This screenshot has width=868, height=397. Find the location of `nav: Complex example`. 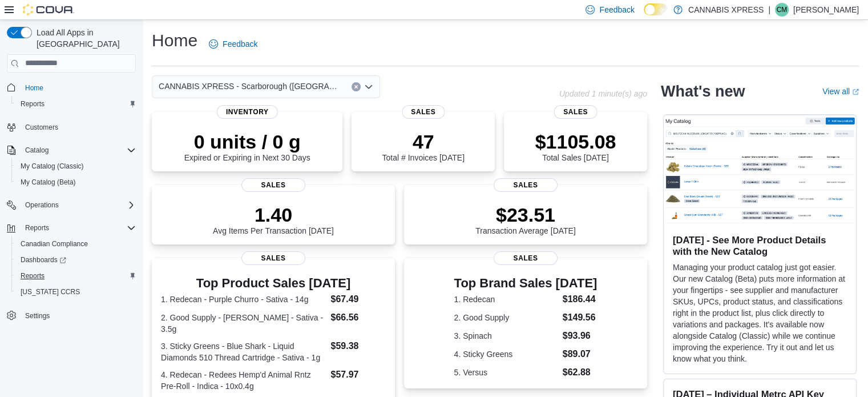

nav: Complex example is located at coordinates (71, 214).